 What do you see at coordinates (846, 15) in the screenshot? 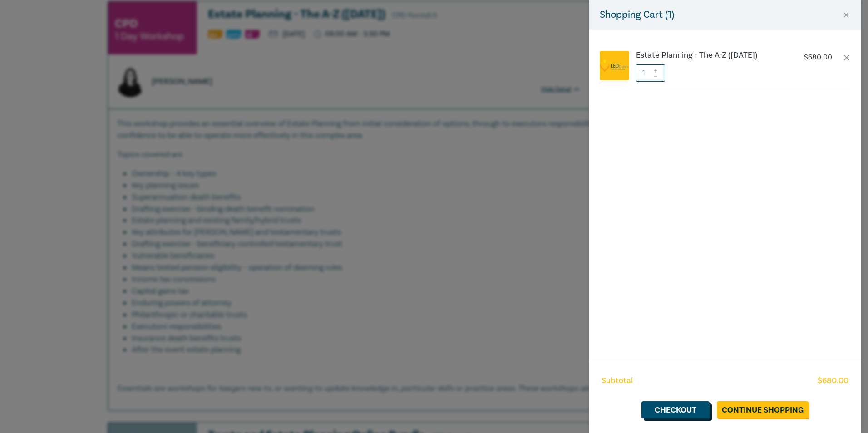
I see `button: Close` at bounding box center [846, 15].